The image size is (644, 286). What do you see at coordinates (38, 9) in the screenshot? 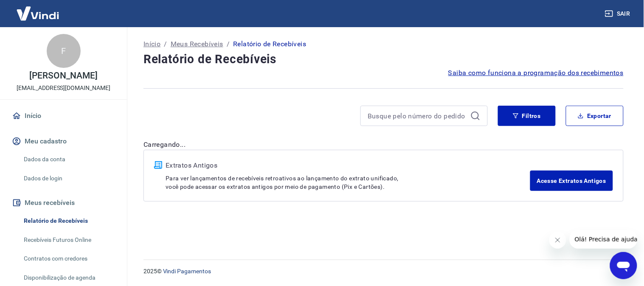
I see `span: Olá! Precisa de ajuda?` at bounding box center [38, 9].